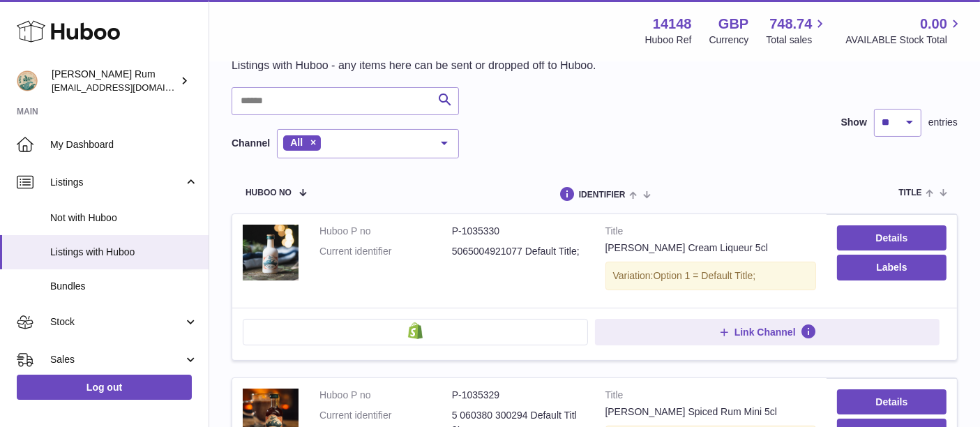  Describe the element at coordinates (766, 332) in the screenshot. I see `span: Link Channel` at that location.